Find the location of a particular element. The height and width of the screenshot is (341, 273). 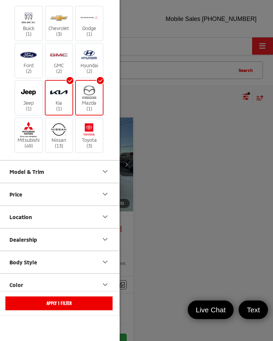

label: Dodge (1) is located at coordinates (89, 23).